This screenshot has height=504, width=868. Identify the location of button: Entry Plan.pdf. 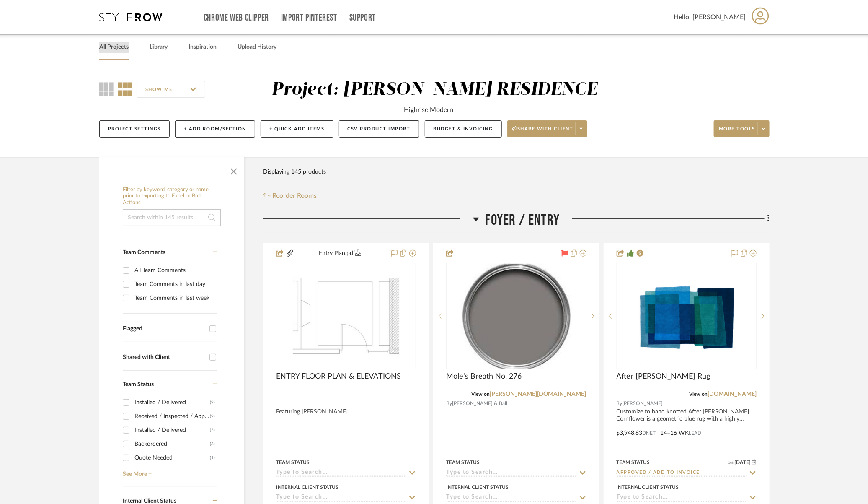
(340, 254).